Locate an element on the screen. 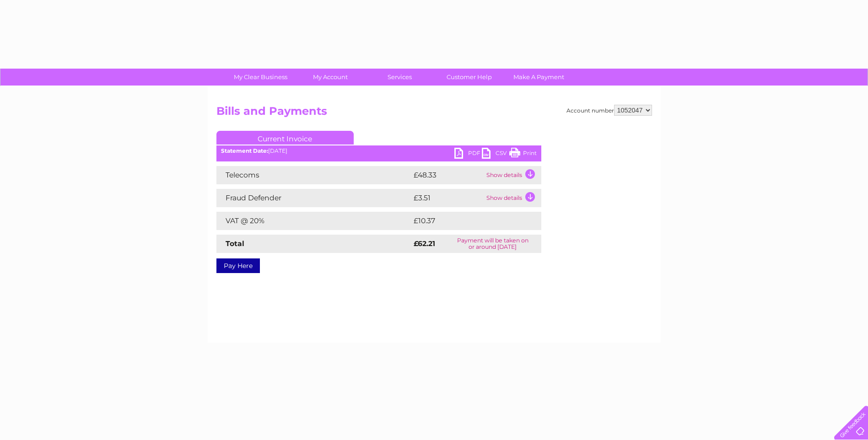  td: VAT @ 20% is located at coordinates (314, 220).